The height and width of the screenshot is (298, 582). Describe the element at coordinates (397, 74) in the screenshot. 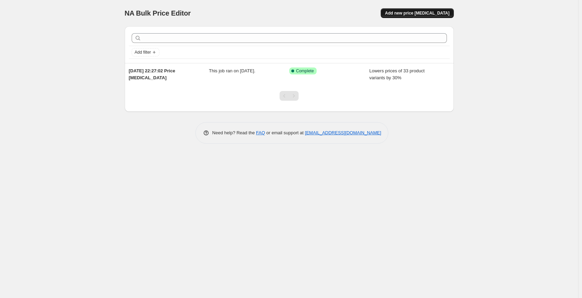

I see `span: Lowers prices of 33 product variants by 30%` at that location.